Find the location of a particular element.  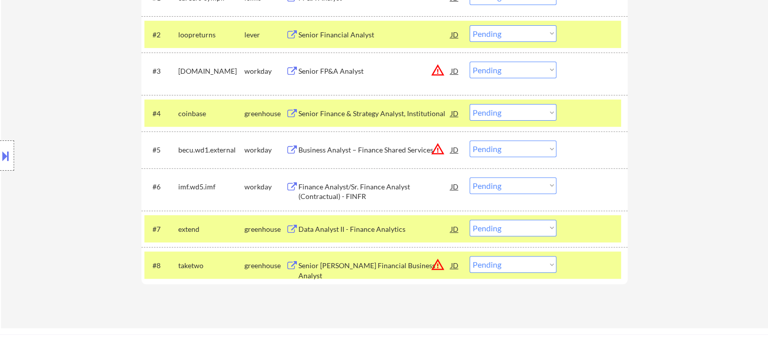

div: becu.wd1.external is located at coordinates (211, 150).